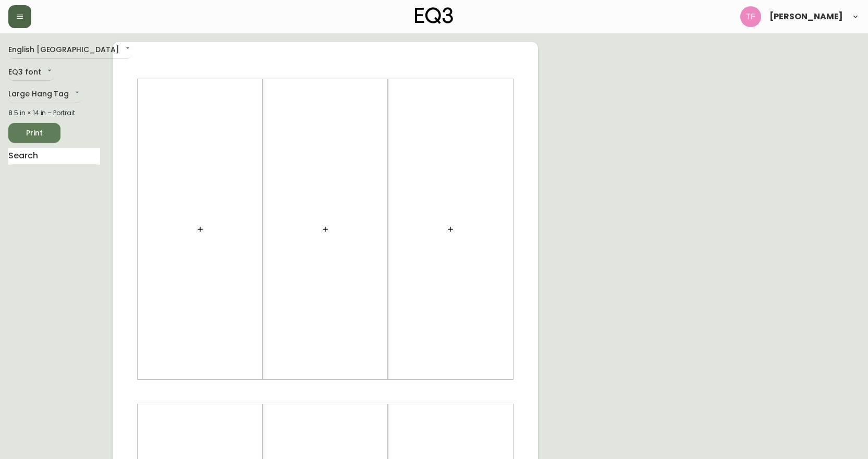  What do you see at coordinates (434, 16) in the screenshot?
I see `img: logo` at bounding box center [434, 16].